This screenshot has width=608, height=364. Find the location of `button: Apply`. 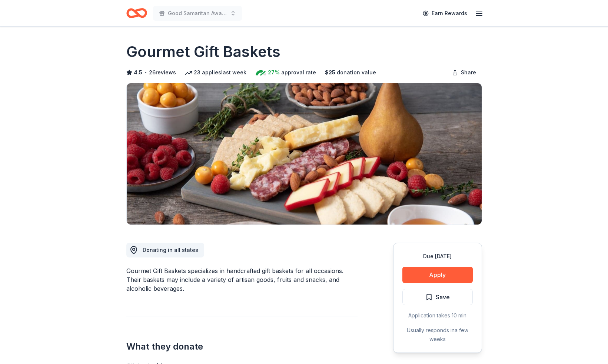

button: Apply is located at coordinates (437, 275).